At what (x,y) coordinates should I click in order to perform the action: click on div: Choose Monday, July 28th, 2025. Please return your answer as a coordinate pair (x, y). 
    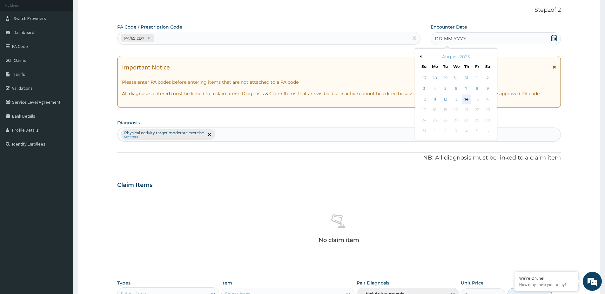
    Looking at the image, I should click on (435, 78).